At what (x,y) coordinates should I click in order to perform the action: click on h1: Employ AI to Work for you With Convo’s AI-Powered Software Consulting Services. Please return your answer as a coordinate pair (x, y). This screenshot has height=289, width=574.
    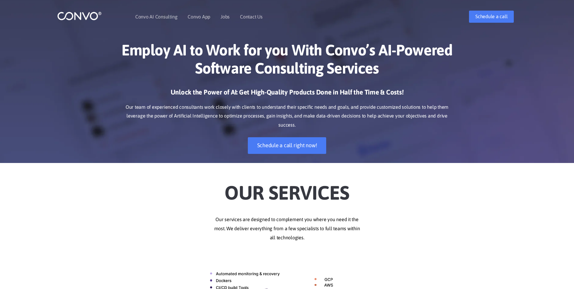
    Looking at the image, I should click on (287, 61).